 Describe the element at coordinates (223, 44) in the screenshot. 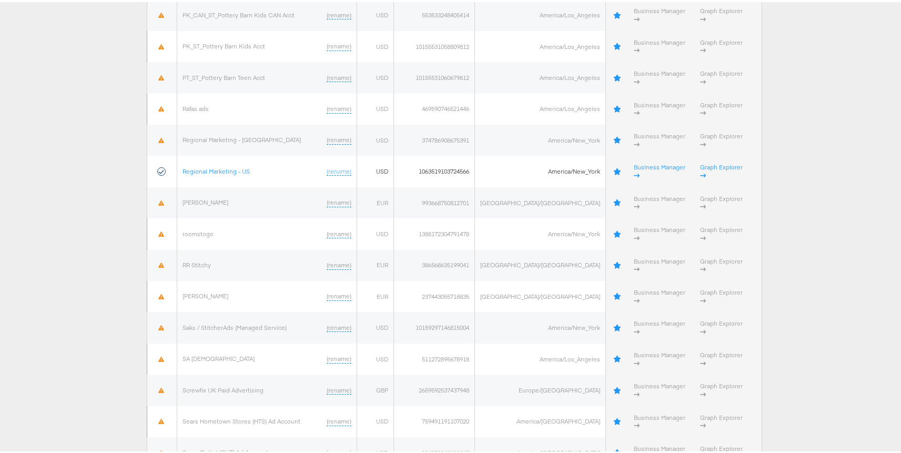

I see `a: PK_ST_Pottery Barn Kids Acct` at that location.